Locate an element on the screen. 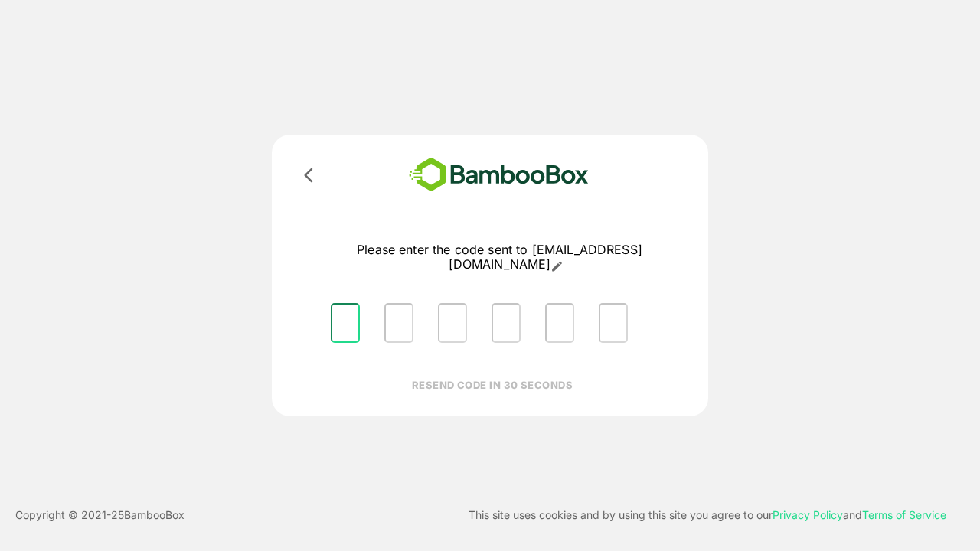 This screenshot has height=551, width=980. a: Terms of Service is located at coordinates (904, 514).